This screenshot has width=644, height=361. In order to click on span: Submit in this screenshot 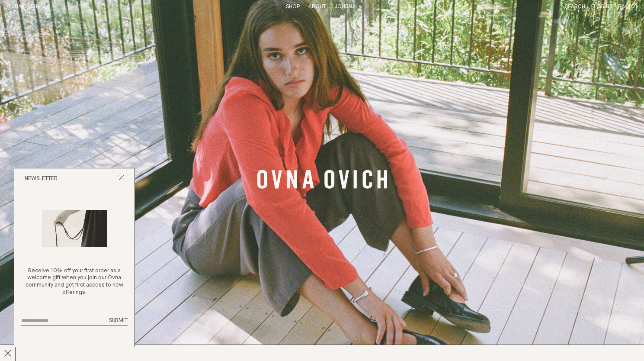, I will do `click(118, 320)`.